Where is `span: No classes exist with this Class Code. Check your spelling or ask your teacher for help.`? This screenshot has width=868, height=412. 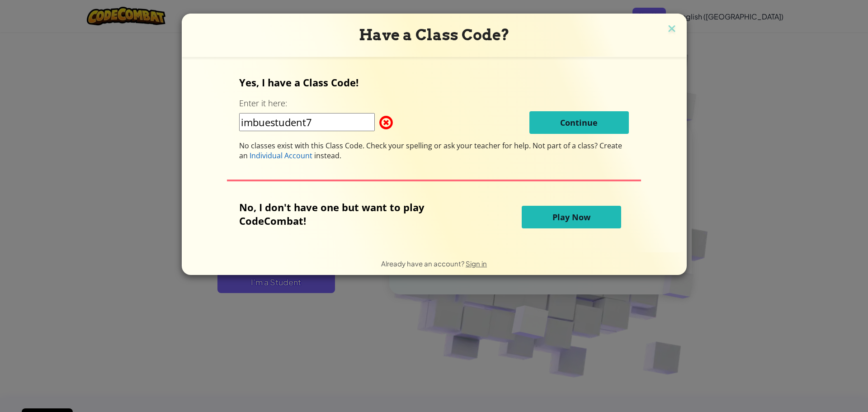
span: No classes exist with this Class Code. Check your spelling or ask your teacher for help. is located at coordinates (386, 145).